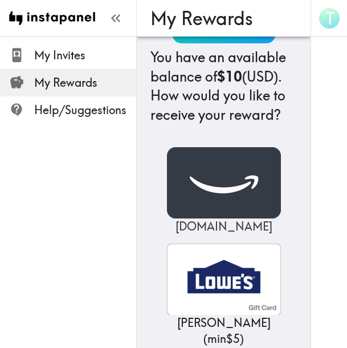  What do you see at coordinates (330, 18) in the screenshot?
I see `span: T` at bounding box center [330, 18].